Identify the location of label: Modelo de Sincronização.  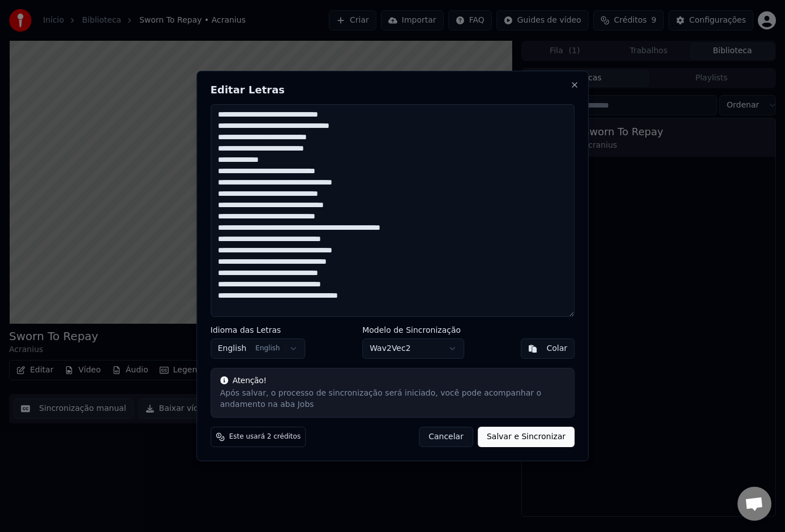
(413, 330).